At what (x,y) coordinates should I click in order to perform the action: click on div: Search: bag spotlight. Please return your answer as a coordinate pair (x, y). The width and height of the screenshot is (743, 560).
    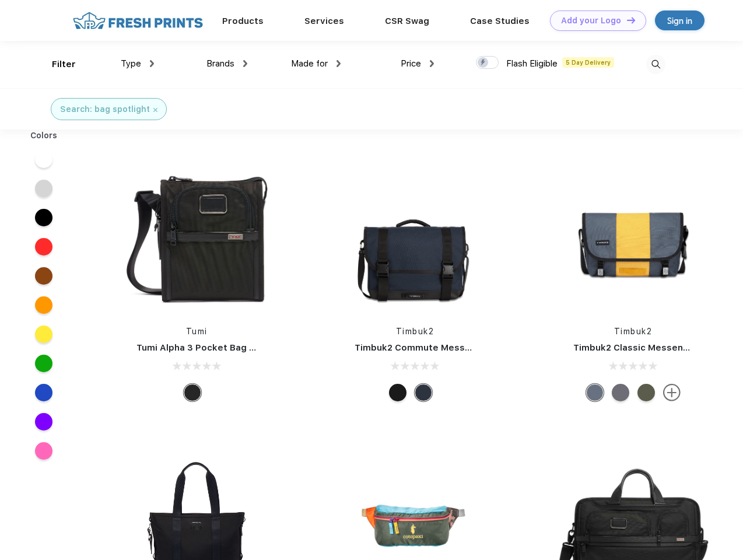
    Looking at the image, I should click on (105, 109).